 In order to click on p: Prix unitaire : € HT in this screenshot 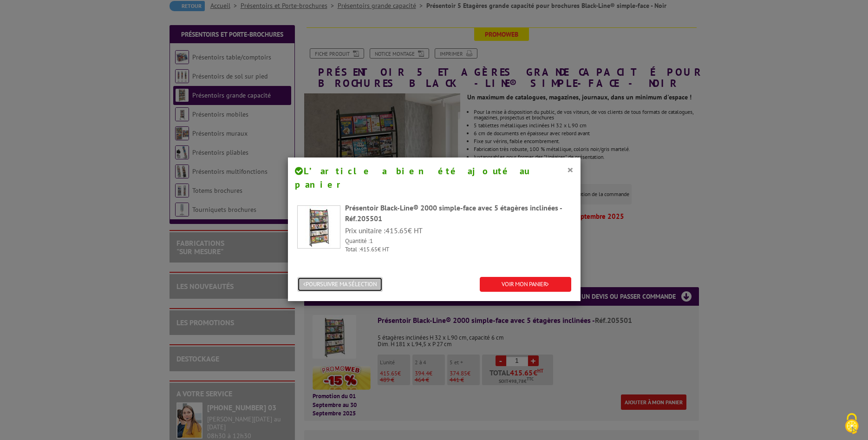, I will do `click(458, 231)`.